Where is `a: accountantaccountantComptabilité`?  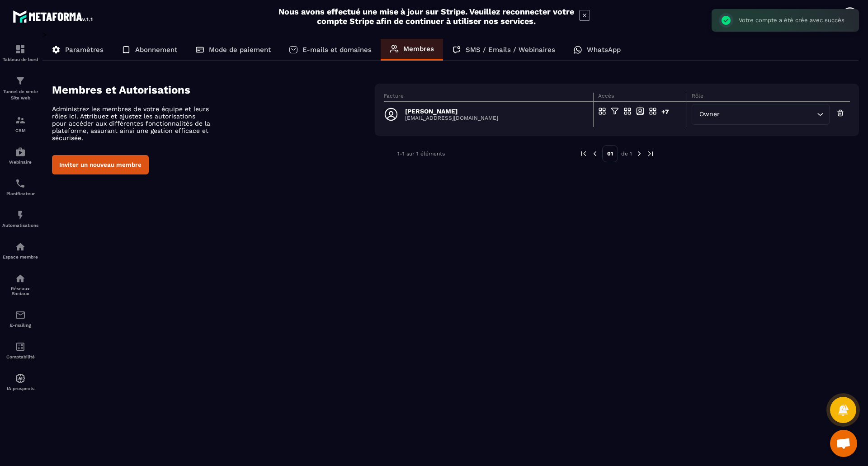
a: accountantaccountantComptabilité is located at coordinates (20, 350).